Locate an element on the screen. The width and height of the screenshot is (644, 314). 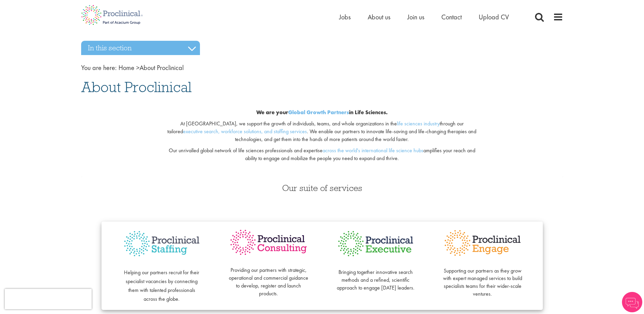
b: We are your in Life Sciences. is located at coordinates (322, 112).